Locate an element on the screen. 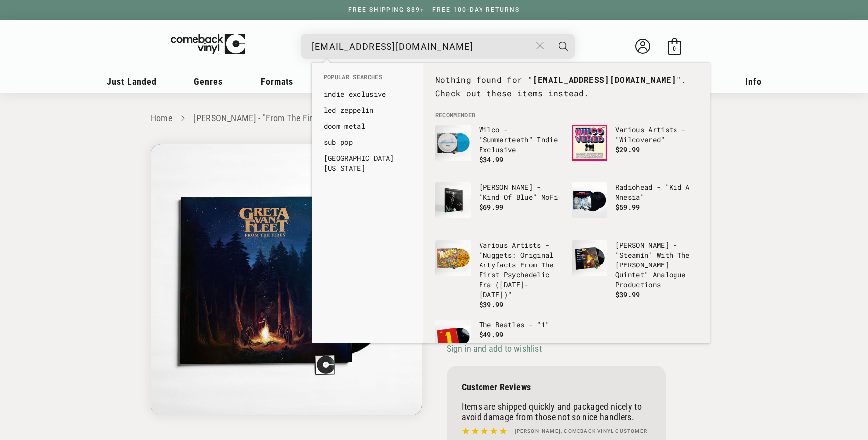 The width and height of the screenshot is (868, 440). img: Wilco - "Summerteeth" Indie Exclusive is located at coordinates (453, 143).